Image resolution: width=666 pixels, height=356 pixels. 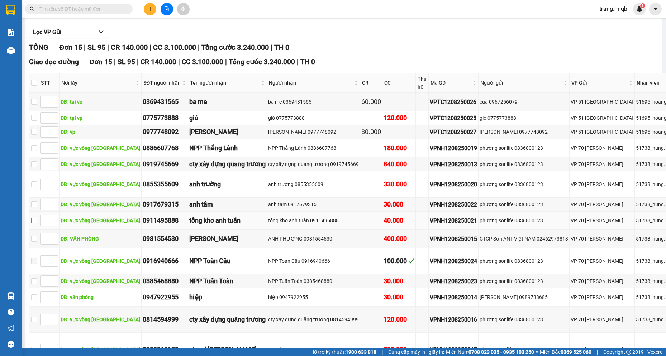 I want to click on span: caret-down, so click(x=656, y=9).